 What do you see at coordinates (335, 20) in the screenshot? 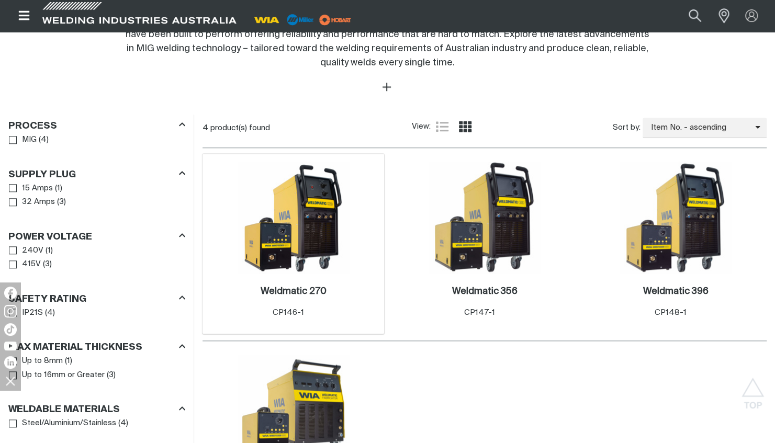
I see `img: miller` at bounding box center [335, 20].